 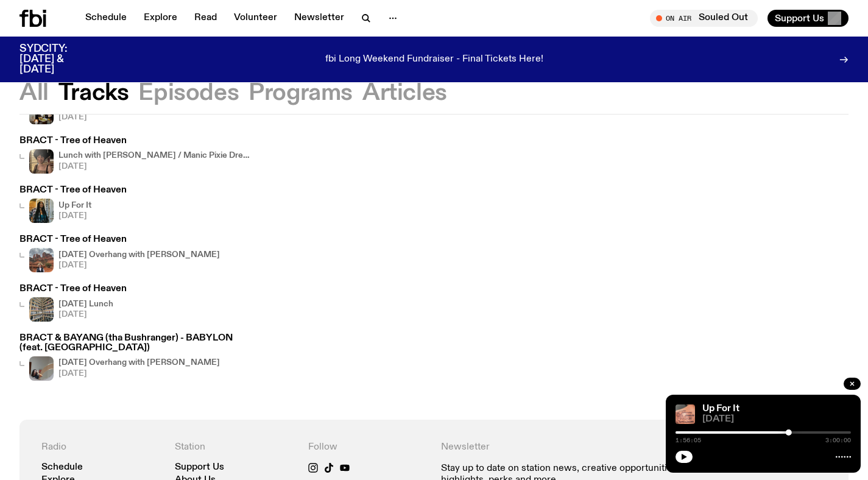 What do you see at coordinates (319, 18) in the screenshot?
I see `a: Newsletter` at bounding box center [319, 18].